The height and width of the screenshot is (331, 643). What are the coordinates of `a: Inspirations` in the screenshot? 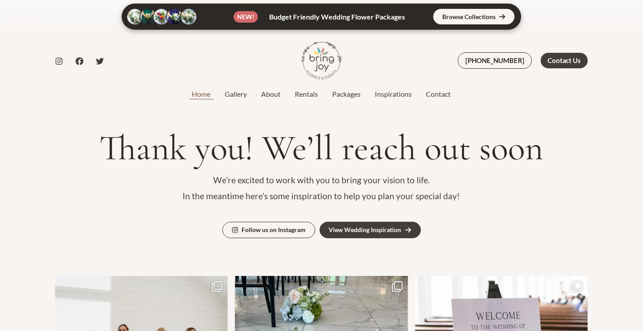 It's located at (393, 94).